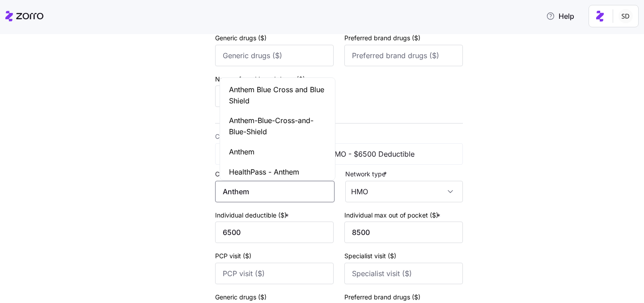 The width and height of the screenshot is (644, 303). What do you see at coordinates (253, 215) in the screenshot?
I see `label: Individual deductible ($)` at bounding box center [253, 215].